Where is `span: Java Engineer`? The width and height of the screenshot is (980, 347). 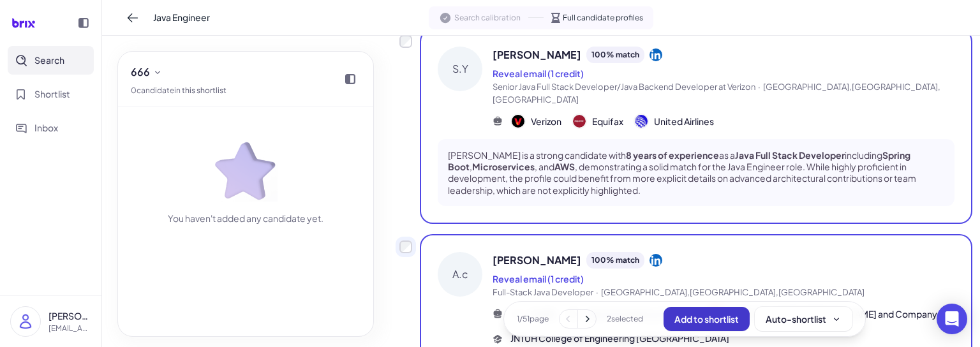 span: Java Engineer is located at coordinates (181, 17).